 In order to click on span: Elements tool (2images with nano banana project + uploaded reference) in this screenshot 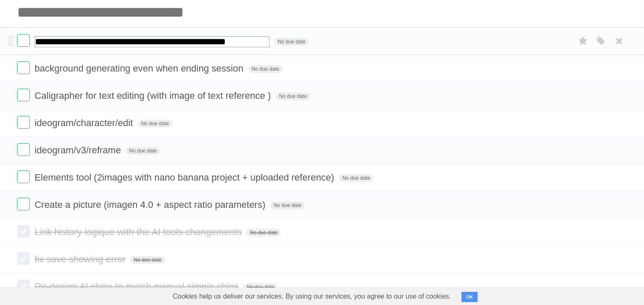, I will do `click(185, 177)`.